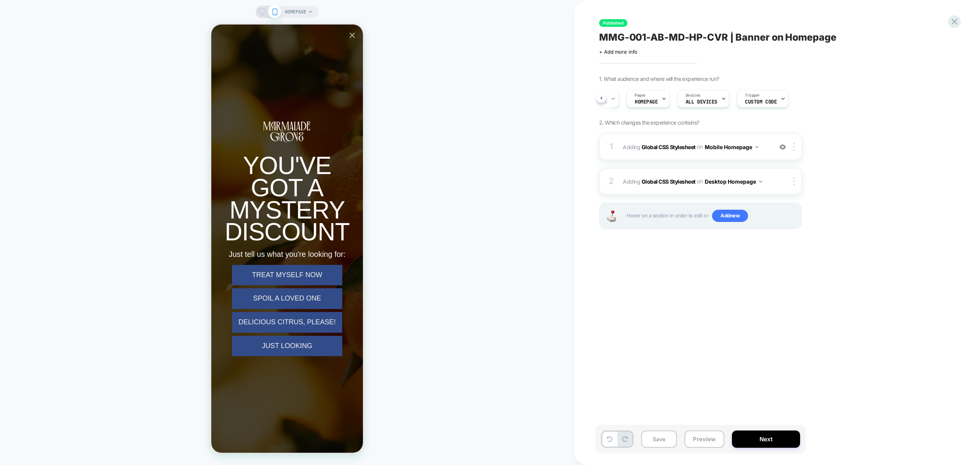 The width and height of the screenshot is (980, 465). Describe the element at coordinates (76, 107) in the screenshot. I see `img: Logo` at that location.